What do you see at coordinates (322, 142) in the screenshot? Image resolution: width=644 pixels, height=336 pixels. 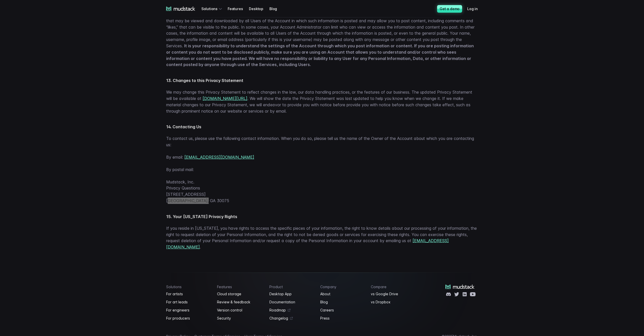 I see `p: To contact us, please use the following contact information. When you do so, please tell us the n...` at bounding box center [322, 142].